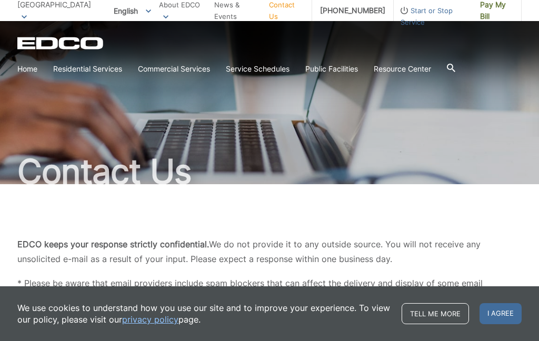  Describe the element at coordinates (402, 69) in the screenshot. I see `a: Resource Center` at that location.